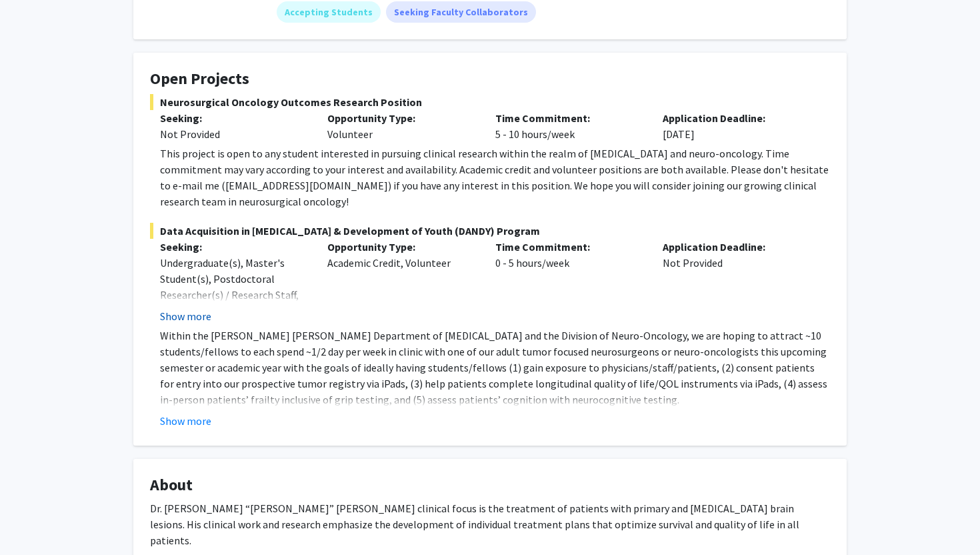  What do you see at coordinates (461, 12) in the screenshot?
I see `mat-chip: Seeking Faculty Collaborators` at bounding box center [461, 12].